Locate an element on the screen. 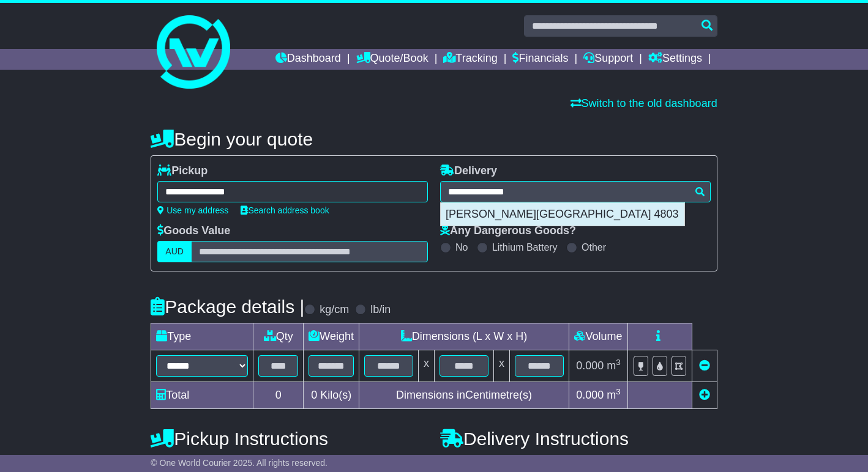 Image resolution: width=868 pixels, height=472 pixels. label: Delivery is located at coordinates (468, 171).